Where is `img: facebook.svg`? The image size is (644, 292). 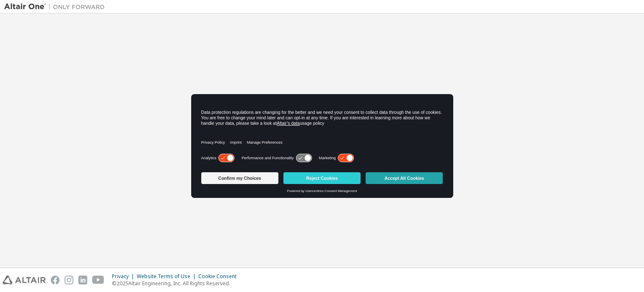
img: facebook.svg is located at coordinates (55, 280).